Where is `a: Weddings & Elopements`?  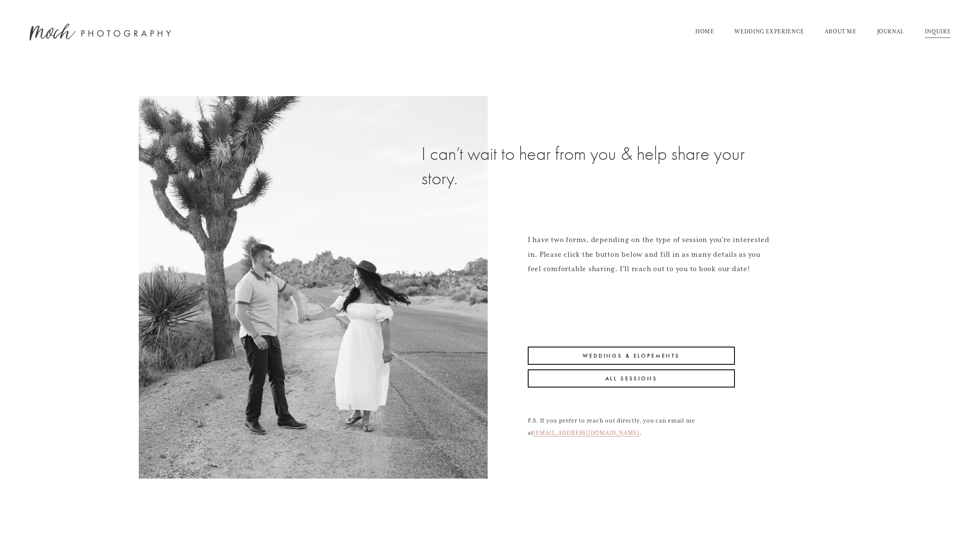
a: Weddings & Elopements is located at coordinates (631, 356).